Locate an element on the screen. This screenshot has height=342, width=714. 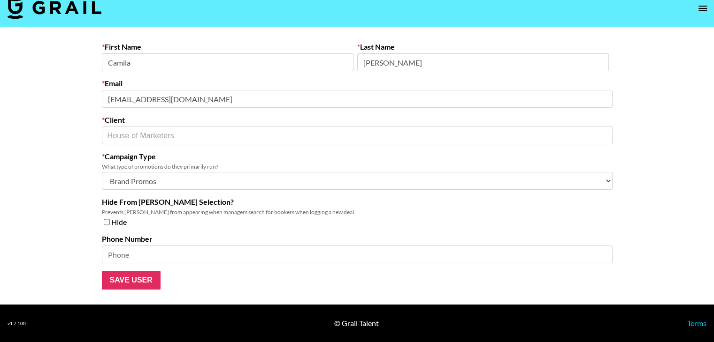
label: First Name is located at coordinates (228, 47).